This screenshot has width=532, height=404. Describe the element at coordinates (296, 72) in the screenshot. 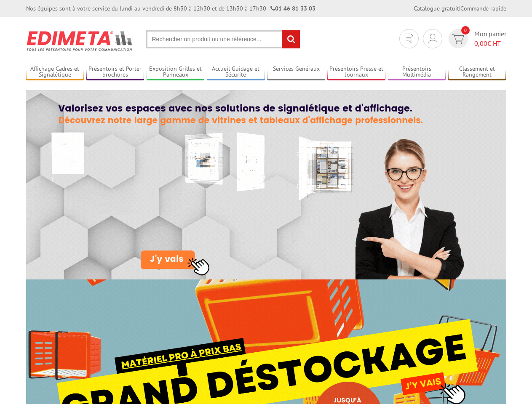

I see `a: Services Généraux` at that location.